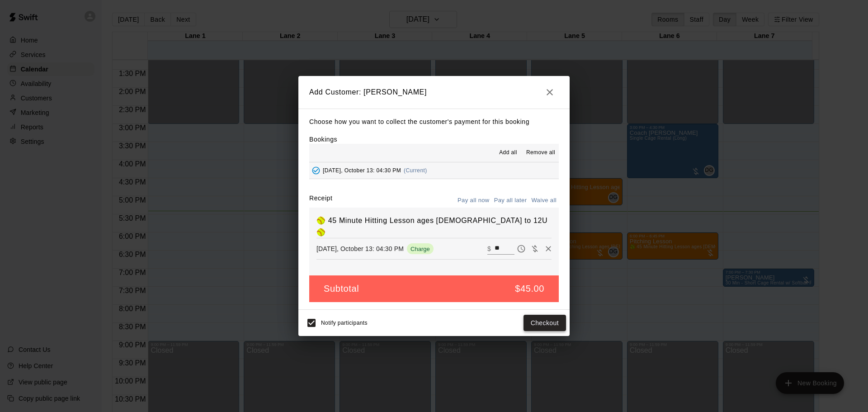 This screenshot has height=412, width=868. What do you see at coordinates (548, 249) in the screenshot?
I see `button: Remove` at bounding box center [548, 249].